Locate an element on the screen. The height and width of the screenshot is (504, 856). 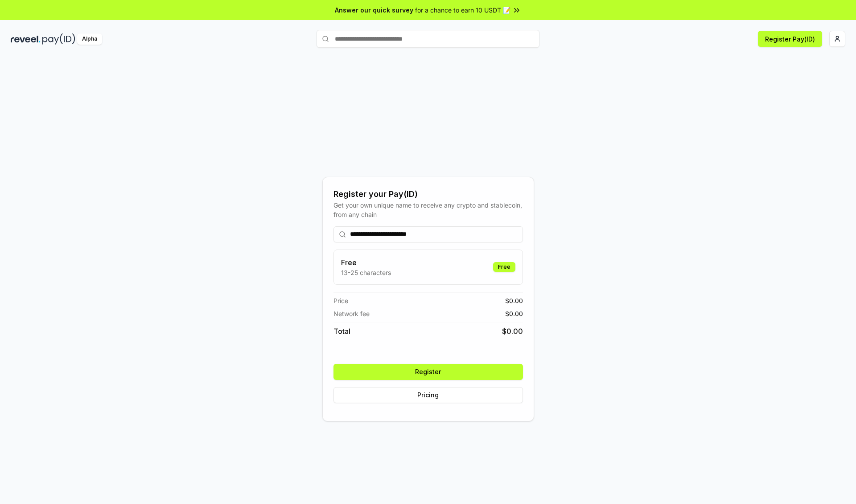
button: Register Pay(ID) is located at coordinates (790, 39).